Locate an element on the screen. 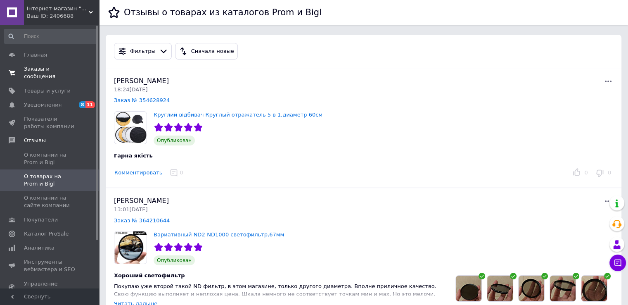 The height and width of the screenshot is (305, 628). img: Круглий відбивач Круглый отражатель 5 в 1,диаметр 60см is located at coordinates (130, 128).